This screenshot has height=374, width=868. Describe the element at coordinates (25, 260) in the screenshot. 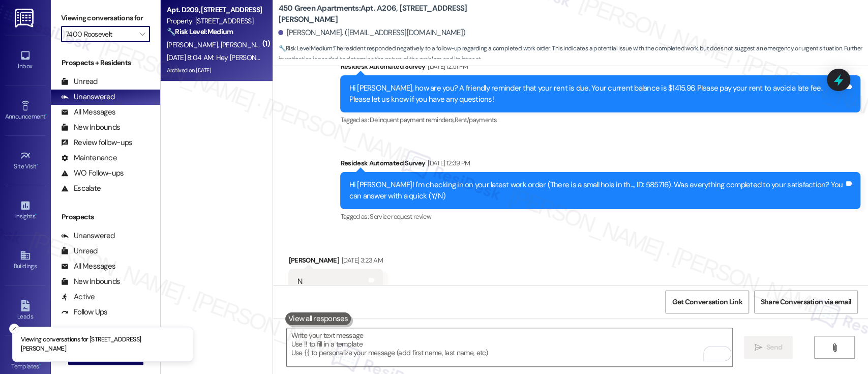

I see `a: Buildings` at that location.